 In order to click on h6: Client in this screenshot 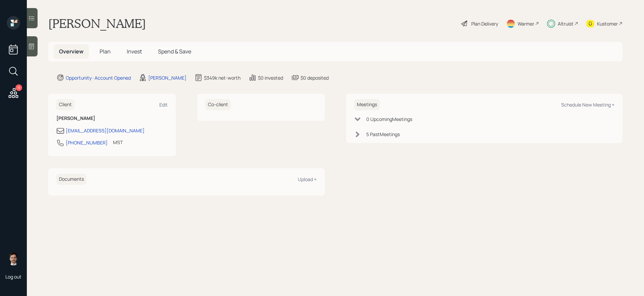, I will do `click(65, 105)`.